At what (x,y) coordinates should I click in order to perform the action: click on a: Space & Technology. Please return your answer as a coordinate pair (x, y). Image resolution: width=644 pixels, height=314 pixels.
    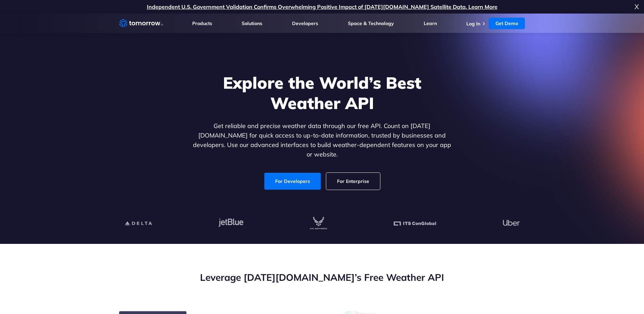
    Looking at the image, I should click on (371, 23).